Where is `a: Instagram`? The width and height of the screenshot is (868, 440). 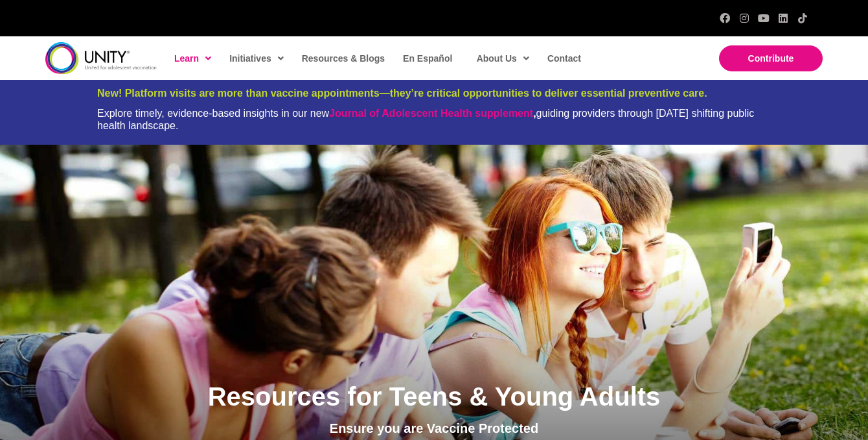 a: Instagram is located at coordinates (744, 18).